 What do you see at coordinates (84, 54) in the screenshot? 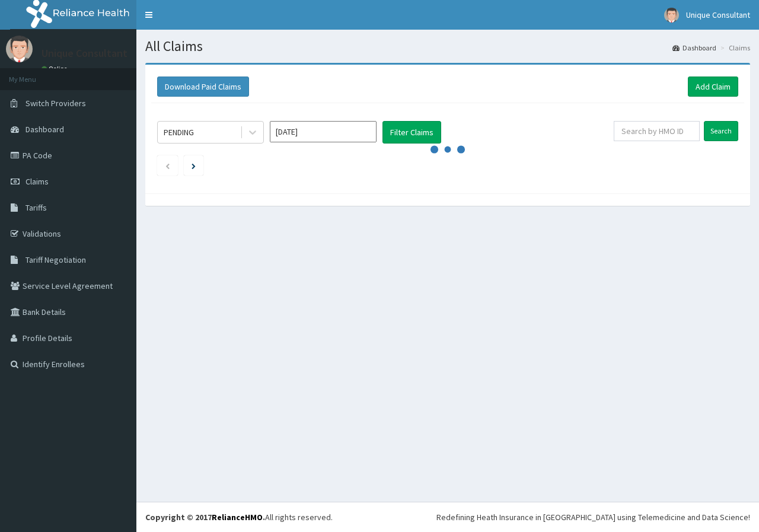
I see `p: Unique Consultant` at bounding box center [84, 54].